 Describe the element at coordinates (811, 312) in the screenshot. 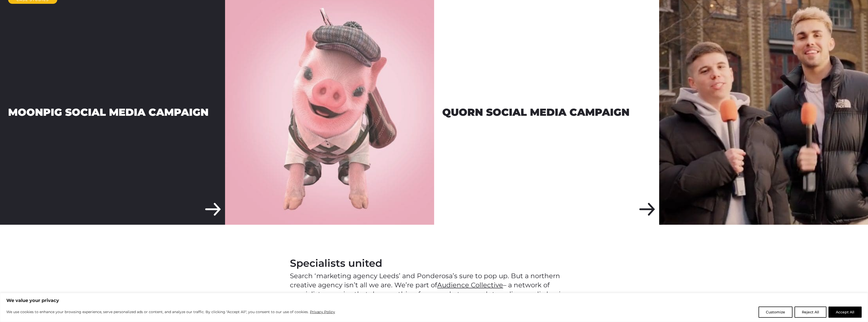

I see `button: Reject All` at that location.